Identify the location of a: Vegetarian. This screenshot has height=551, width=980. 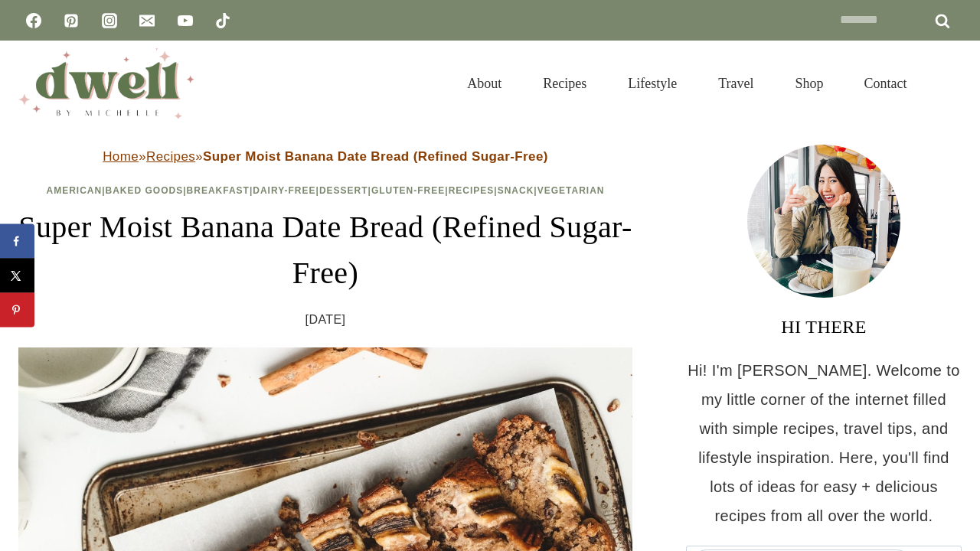
(571, 190).